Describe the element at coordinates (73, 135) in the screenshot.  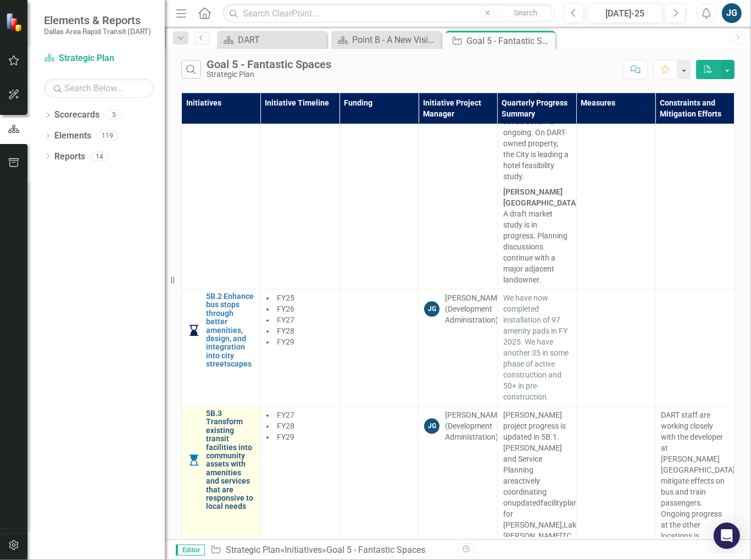
I see `a: Elements` at that location.